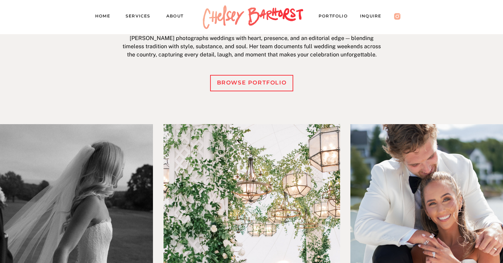  What do you see at coordinates (374, 17) in the screenshot?
I see `a: Inquire` at bounding box center [374, 17].